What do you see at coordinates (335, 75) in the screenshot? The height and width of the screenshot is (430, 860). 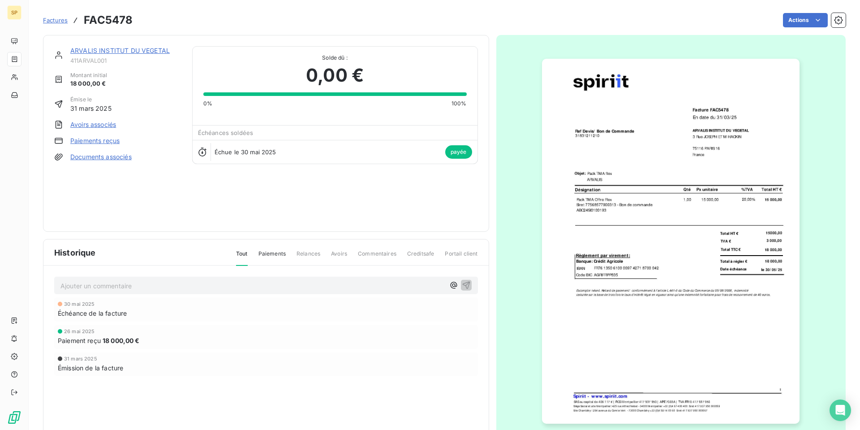 I see `span: 0,00 €` at bounding box center [335, 75].